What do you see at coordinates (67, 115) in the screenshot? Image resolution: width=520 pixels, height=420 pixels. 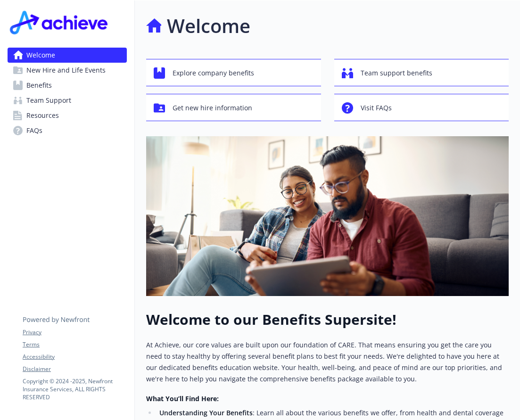 I see `a: Resources` at bounding box center [67, 115].